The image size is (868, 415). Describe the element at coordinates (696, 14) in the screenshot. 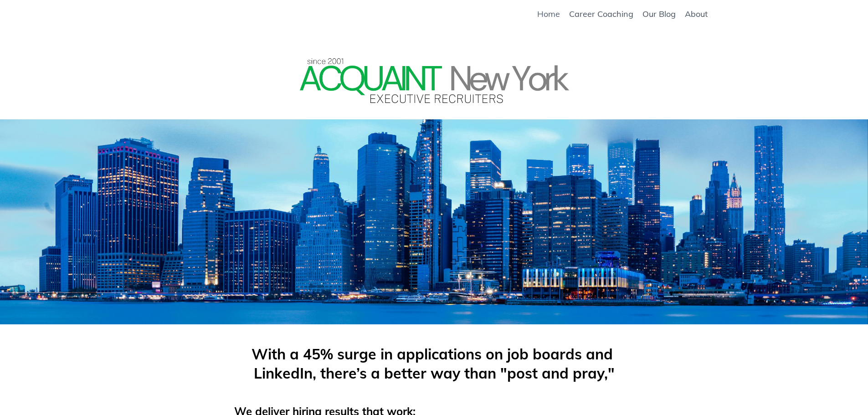

I see `a: About` at that location.